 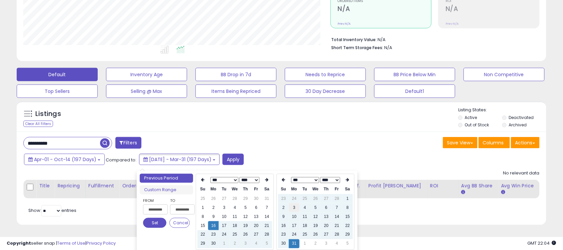 What do you see at coordinates (166, 189) in the screenshot?
I see `li: Custom Range` at bounding box center [166, 189].